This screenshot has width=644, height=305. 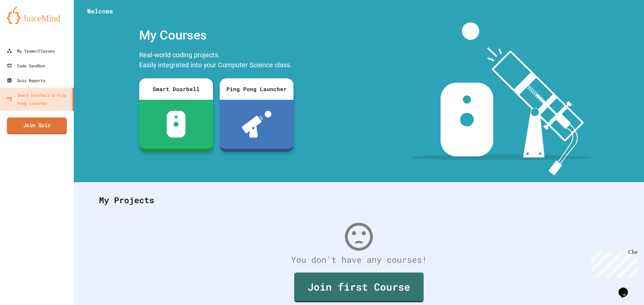 What do you see at coordinates (30, 51) in the screenshot?
I see `div: My Teams/Classes` at bounding box center [30, 51].